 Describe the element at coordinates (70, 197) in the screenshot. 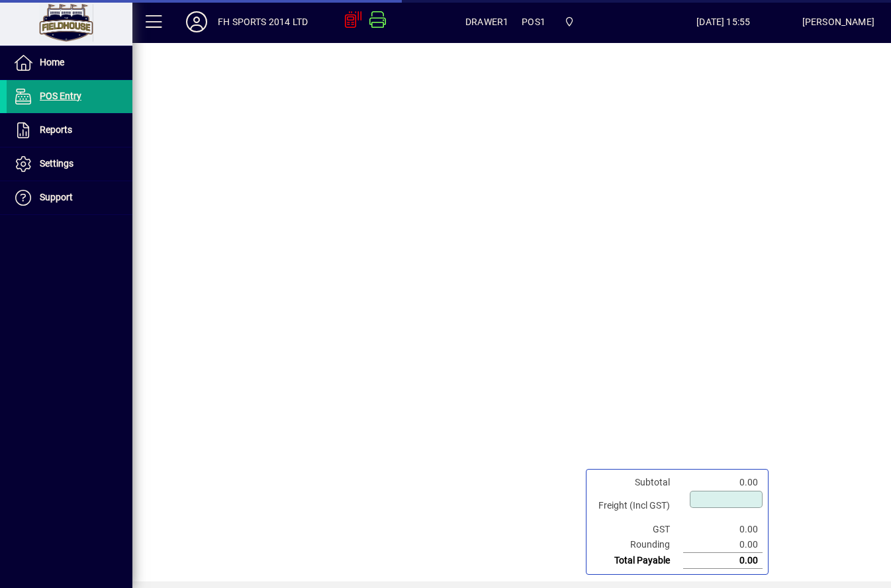

I see `a: Support` at that location.